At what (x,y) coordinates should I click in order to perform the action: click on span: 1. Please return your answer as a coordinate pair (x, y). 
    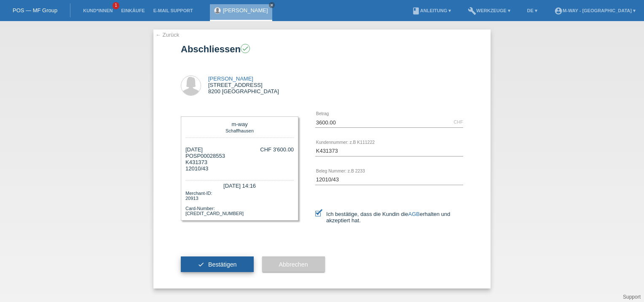
    Looking at the image, I should click on (116, 6).